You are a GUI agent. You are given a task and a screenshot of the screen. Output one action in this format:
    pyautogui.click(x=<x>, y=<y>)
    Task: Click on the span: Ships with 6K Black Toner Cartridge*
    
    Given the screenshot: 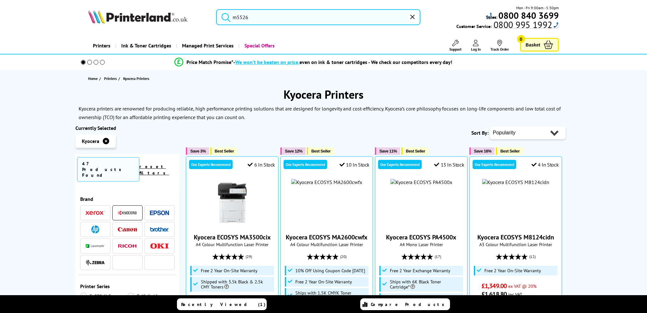 What is the action you would take?
    pyautogui.click(x=426, y=284)
    